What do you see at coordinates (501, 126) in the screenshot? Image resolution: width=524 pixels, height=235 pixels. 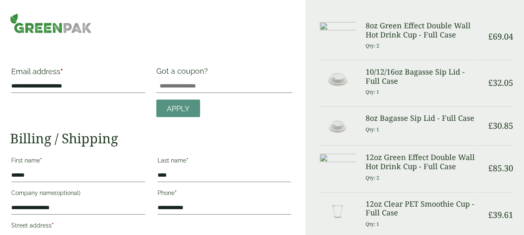 I see `bdi: 30.85` at bounding box center [501, 126].